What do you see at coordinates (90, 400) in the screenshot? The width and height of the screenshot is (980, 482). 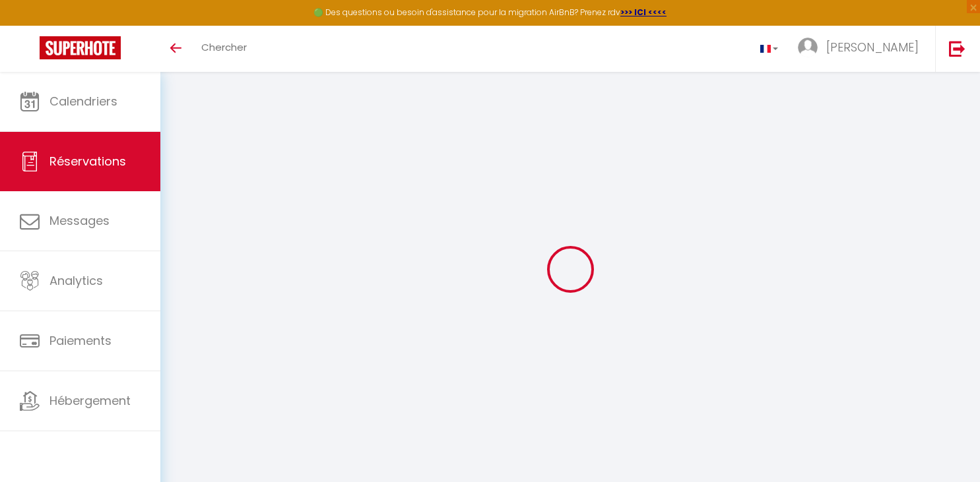 I see `span: Hébergement` at bounding box center [90, 400].